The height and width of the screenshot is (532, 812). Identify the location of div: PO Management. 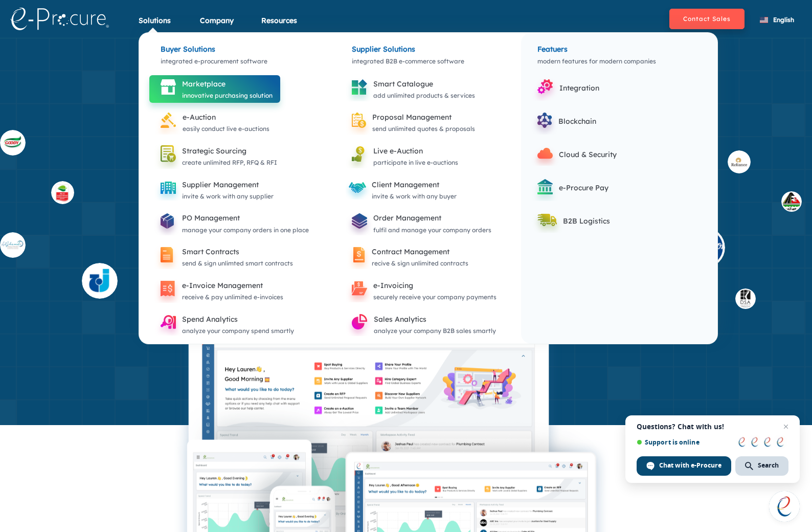
(245, 217).